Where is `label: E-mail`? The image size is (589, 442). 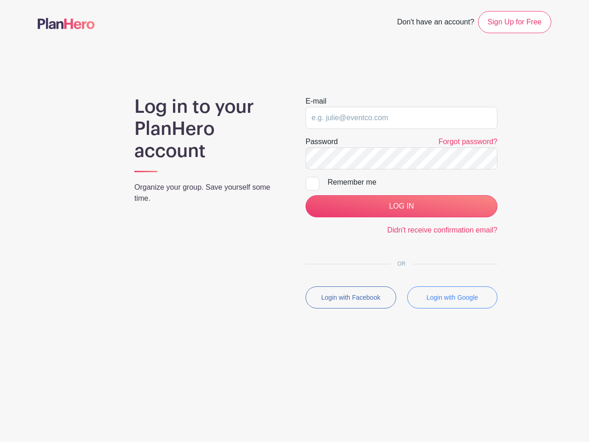 label: E-mail is located at coordinates (316, 101).